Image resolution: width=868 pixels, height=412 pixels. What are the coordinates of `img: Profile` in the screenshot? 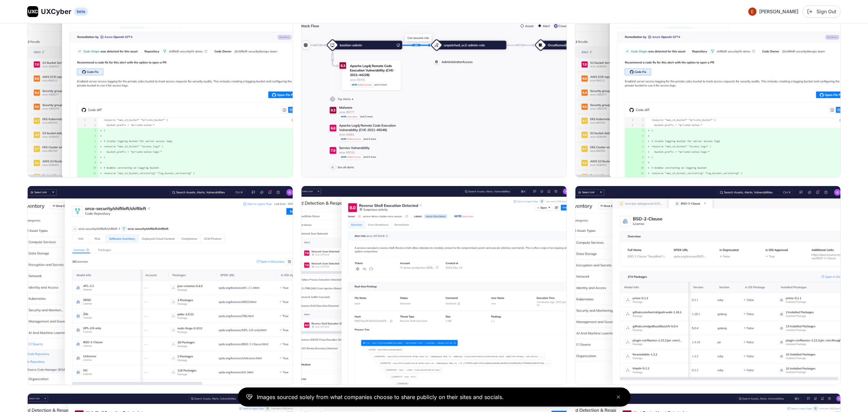 It's located at (752, 12).